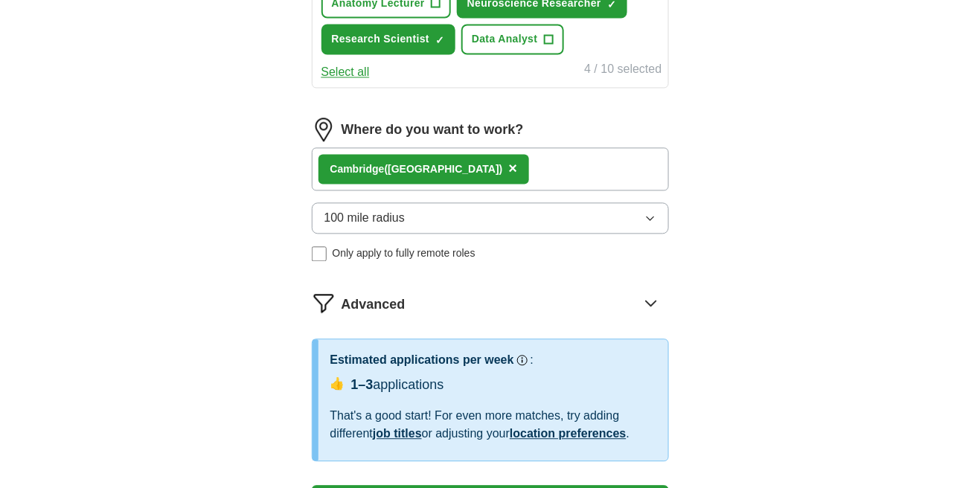 This screenshot has height=488, width=980. I want to click on button: 100 mile radius, so click(490, 219).